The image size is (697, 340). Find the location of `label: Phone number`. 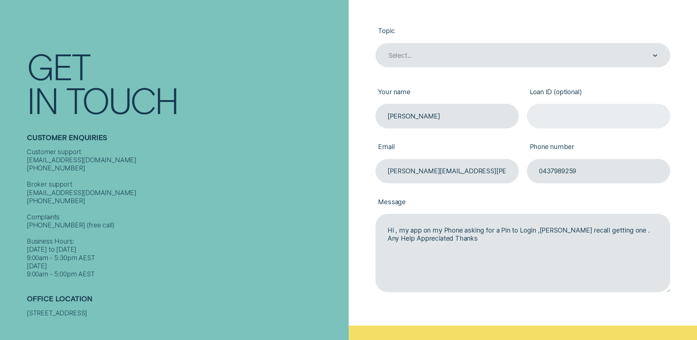

label: Phone number is located at coordinates (599, 147).